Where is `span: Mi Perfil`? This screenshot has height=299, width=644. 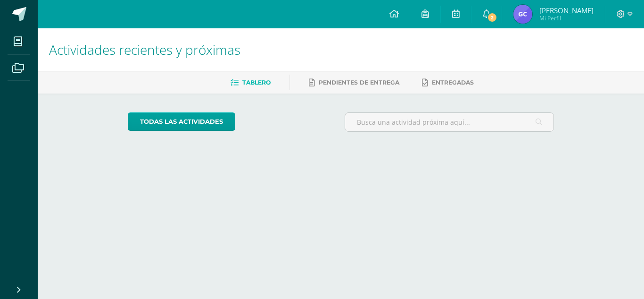 span: Mi Perfil is located at coordinates (566, 18).